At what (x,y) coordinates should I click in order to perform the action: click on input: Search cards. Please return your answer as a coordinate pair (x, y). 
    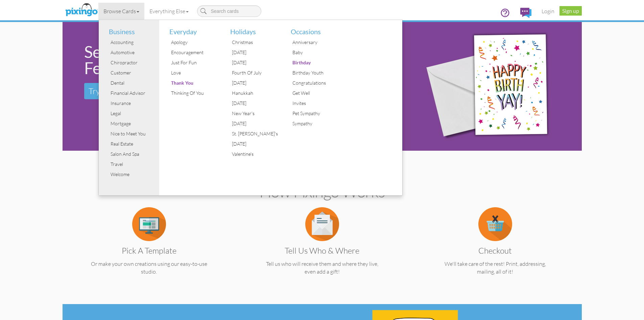
    Looking at the image, I should click on (229, 11).